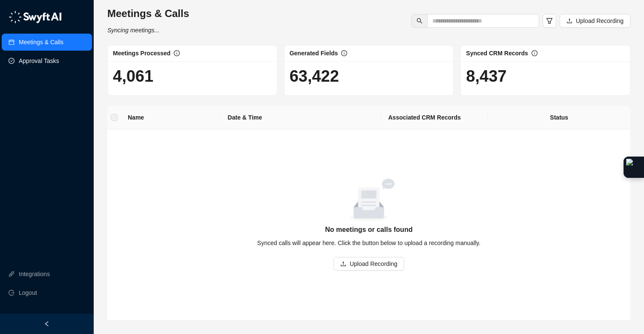 This screenshot has width=644, height=334. Describe the element at coordinates (369, 76) in the screenshot. I see `h1: 63,422` at that location.